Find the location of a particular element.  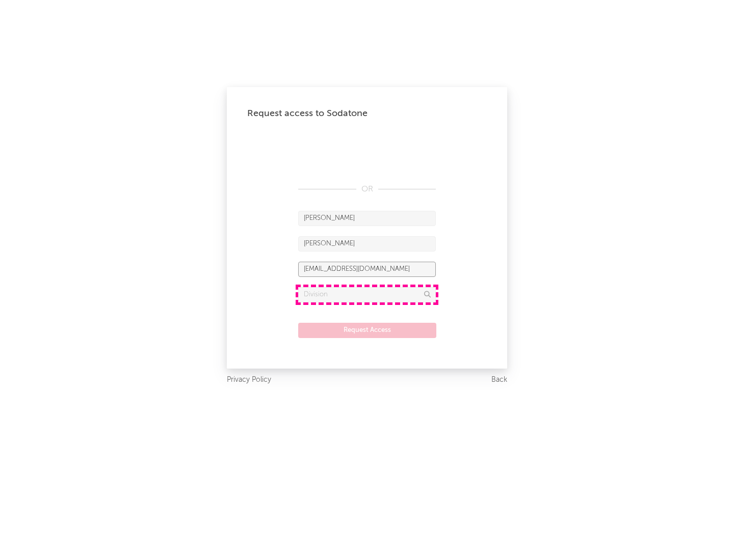

input: First Name is located at coordinates (367, 218).